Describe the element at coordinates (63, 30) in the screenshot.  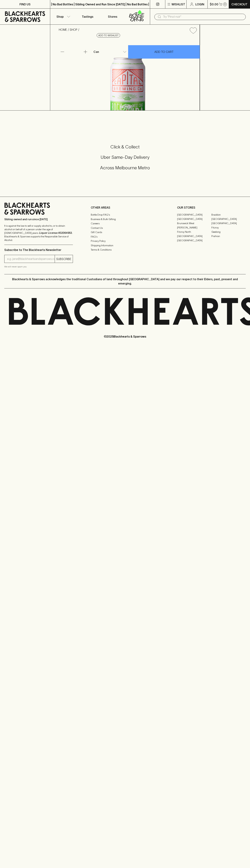
I see `a: HOME` at that location.